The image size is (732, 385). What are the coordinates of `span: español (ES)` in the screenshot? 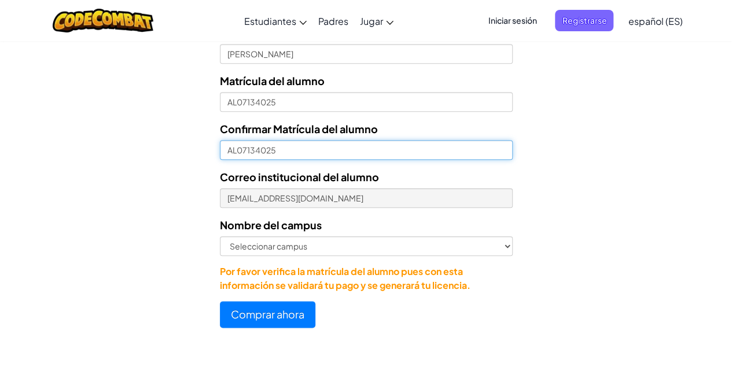 It's located at (655, 21).